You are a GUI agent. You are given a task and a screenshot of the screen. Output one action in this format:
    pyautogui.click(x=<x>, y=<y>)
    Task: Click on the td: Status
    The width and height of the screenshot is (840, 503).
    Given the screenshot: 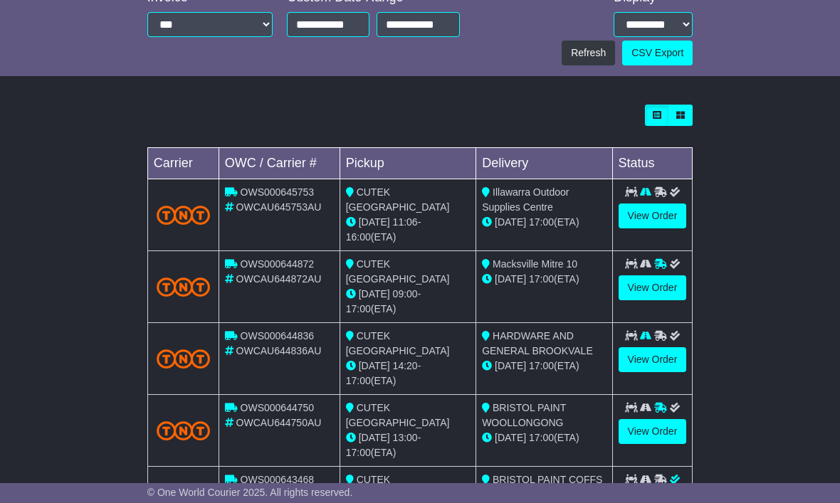 What is the action you would take?
    pyautogui.click(x=652, y=164)
    